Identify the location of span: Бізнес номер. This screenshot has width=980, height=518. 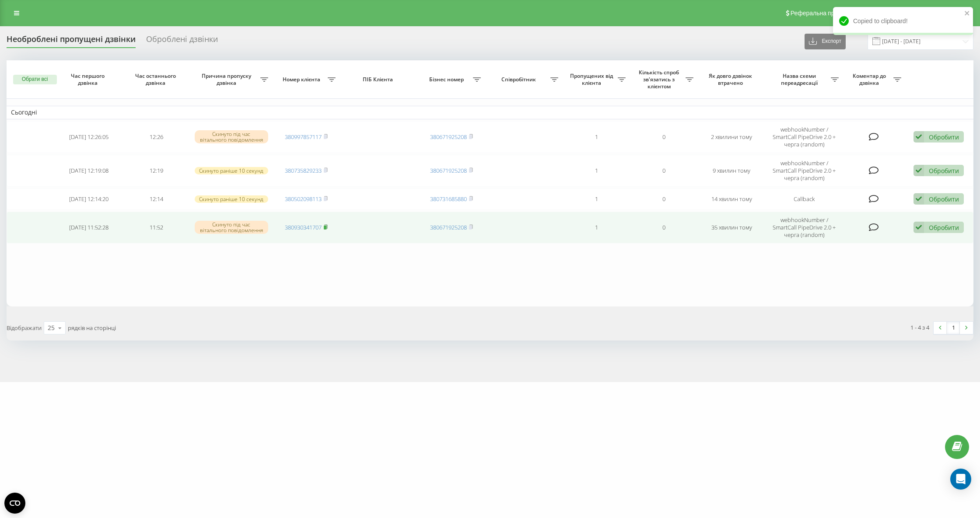
(447, 80).